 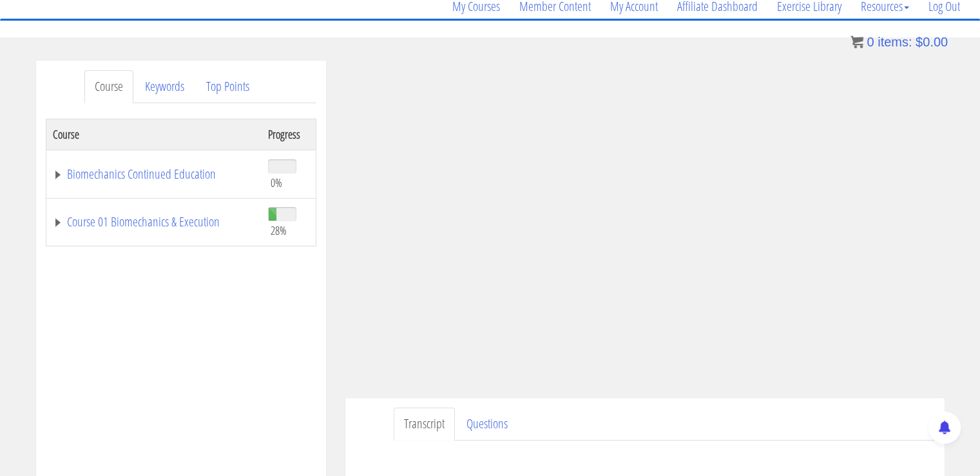 What do you see at coordinates (154, 222) in the screenshot?
I see `a: Course 01 Biomechanics & Execution` at bounding box center [154, 222].